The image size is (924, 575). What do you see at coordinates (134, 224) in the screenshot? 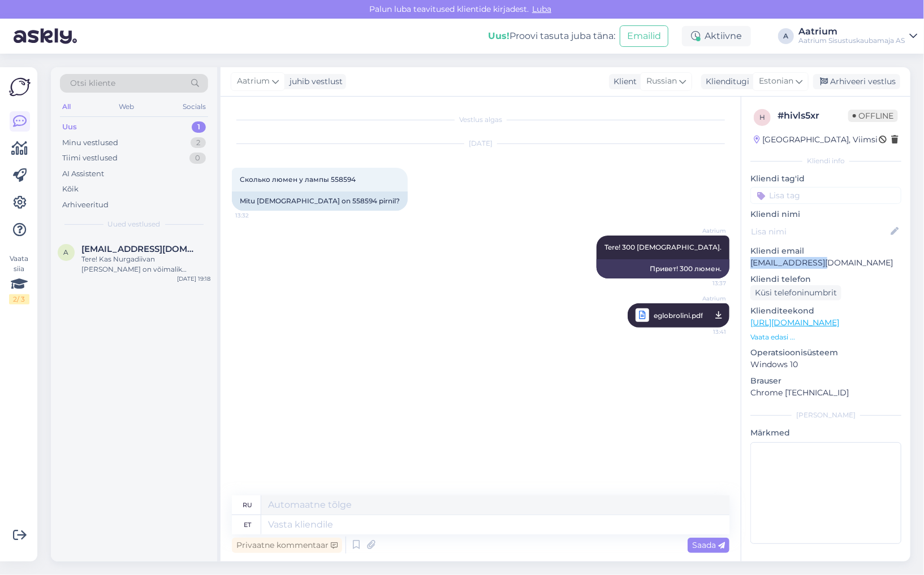
I see `span: Uued vestlused` at bounding box center [134, 224].